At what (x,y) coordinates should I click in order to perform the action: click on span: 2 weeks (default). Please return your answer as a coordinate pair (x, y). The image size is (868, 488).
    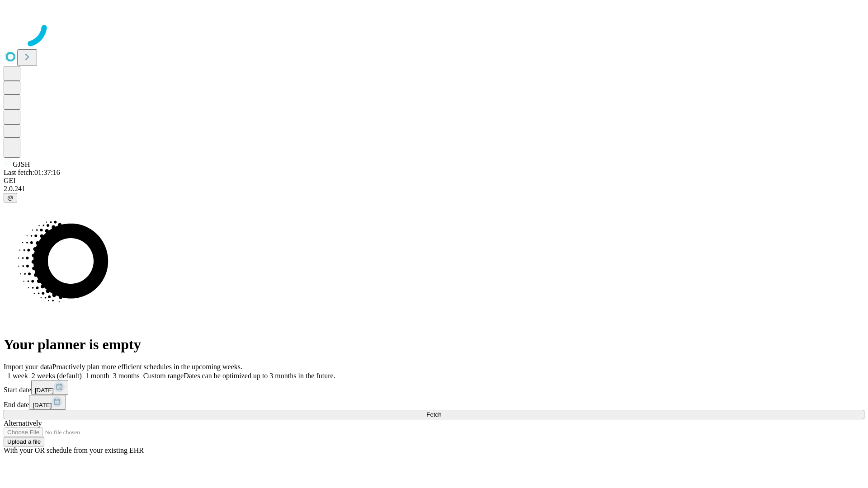
    Looking at the image, I should click on (56, 375).